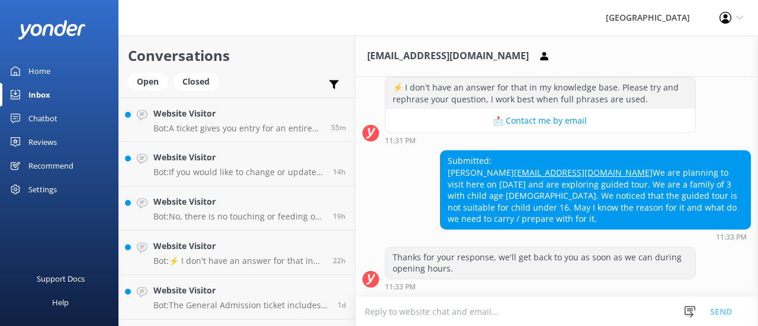  Describe the element at coordinates (237, 120) in the screenshot. I see `a: Website VisitorBot:A ticket gives you entry for an entire day starting from 9am, so you can arriv...` at that location.